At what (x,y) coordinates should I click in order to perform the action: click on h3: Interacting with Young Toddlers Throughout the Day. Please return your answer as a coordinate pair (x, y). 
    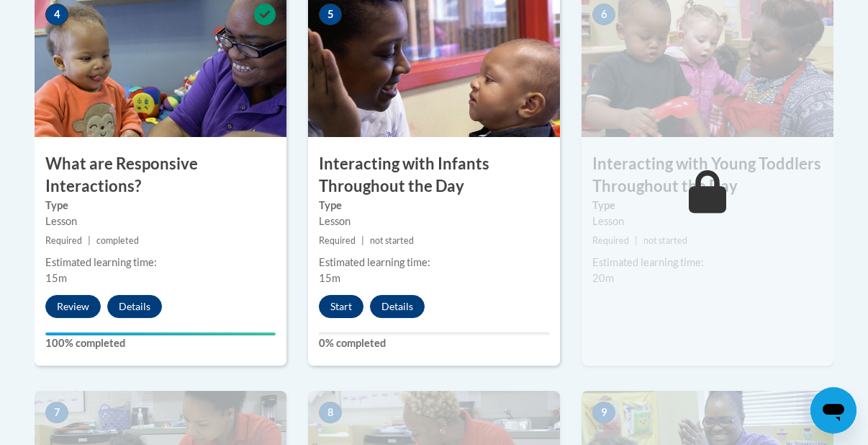
    Looking at the image, I should click on (708, 175).